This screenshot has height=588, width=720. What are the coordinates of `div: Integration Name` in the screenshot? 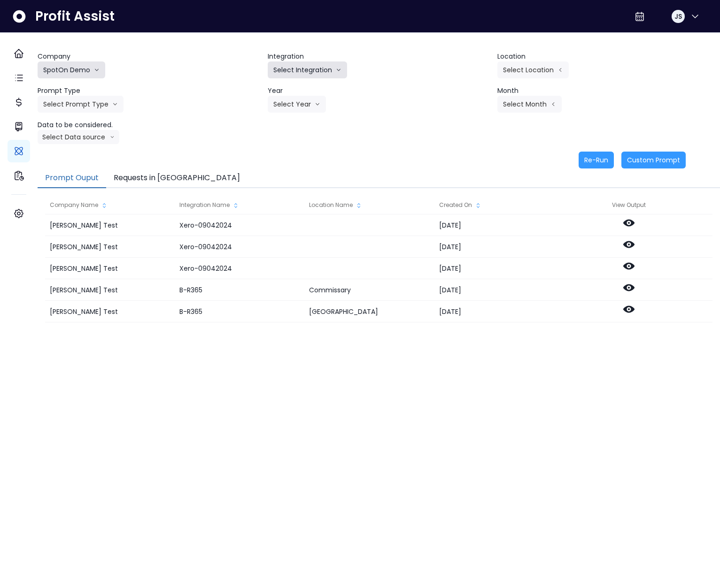 It's located at (239, 205).